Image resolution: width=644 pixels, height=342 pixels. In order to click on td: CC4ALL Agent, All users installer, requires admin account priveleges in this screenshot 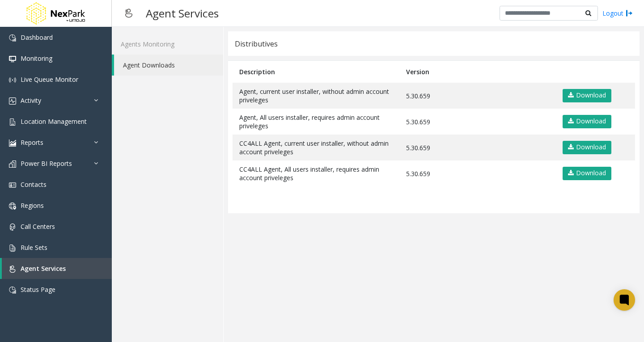, I will do `click(316, 173)`.